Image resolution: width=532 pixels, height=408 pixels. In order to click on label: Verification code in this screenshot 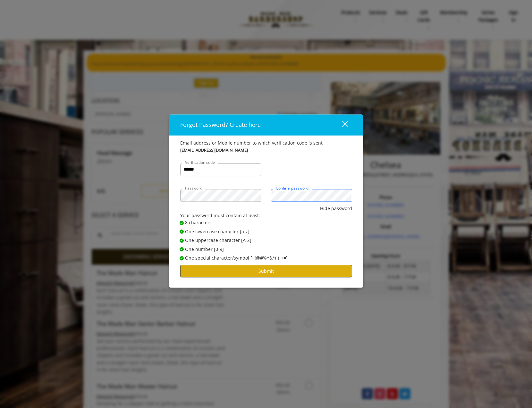, I will do `click(200, 162)`.